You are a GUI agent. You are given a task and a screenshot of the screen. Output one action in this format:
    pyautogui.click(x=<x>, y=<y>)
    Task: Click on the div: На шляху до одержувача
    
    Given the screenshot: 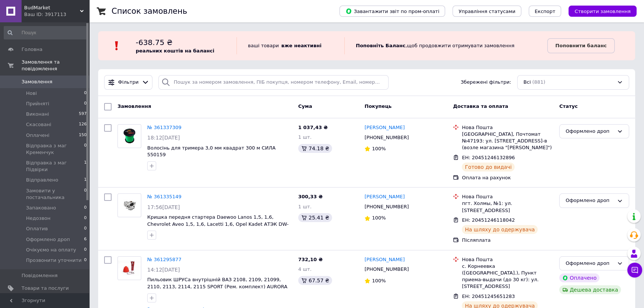 What is the action you would take?
    pyautogui.click(x=500, y=230)
    